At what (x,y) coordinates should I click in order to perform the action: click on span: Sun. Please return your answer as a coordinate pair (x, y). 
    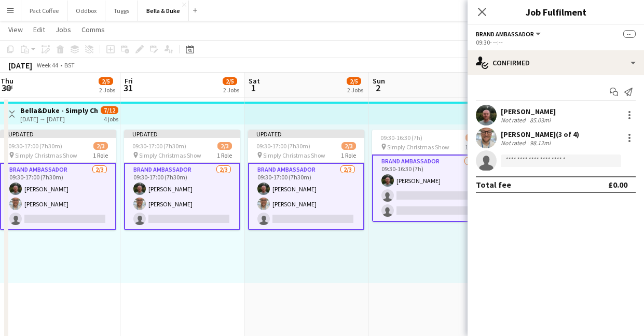
    Looking at the image, I should click on (379, 81).